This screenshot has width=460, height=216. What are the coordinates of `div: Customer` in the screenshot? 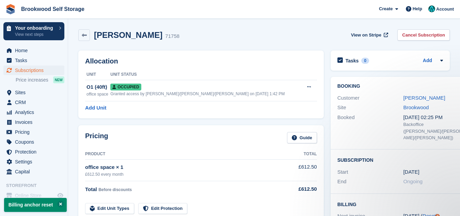 It's located at (371, 98).